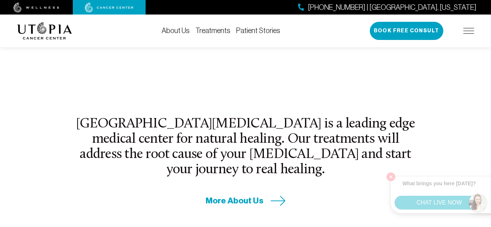 The height and width of the screenshot is (227, 491). Describe the element at coordinates (407, 31) in the screenshot. I see `button: Book Free Consult` at that location.